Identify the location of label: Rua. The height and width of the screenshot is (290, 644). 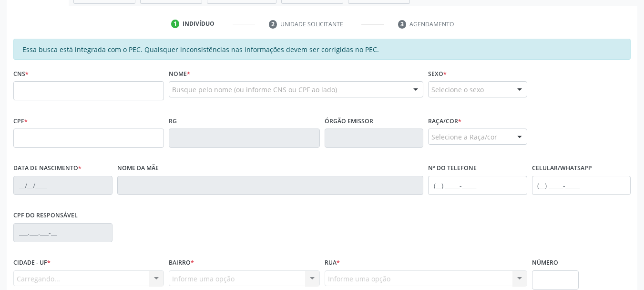
(332, 263).